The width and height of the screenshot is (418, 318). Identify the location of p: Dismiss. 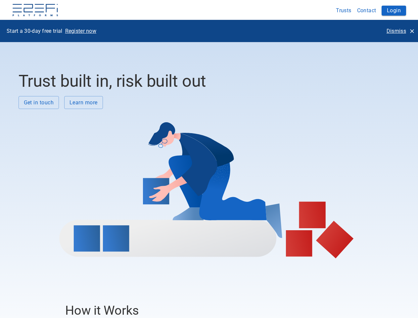
(397, 31).